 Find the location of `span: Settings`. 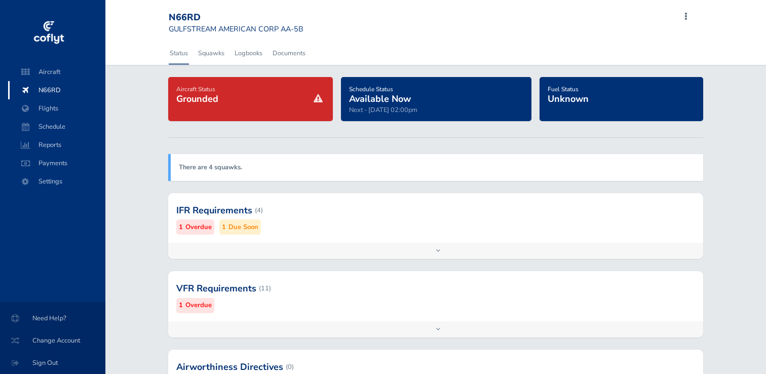

span: Settings is located at coordinates (57, 181).